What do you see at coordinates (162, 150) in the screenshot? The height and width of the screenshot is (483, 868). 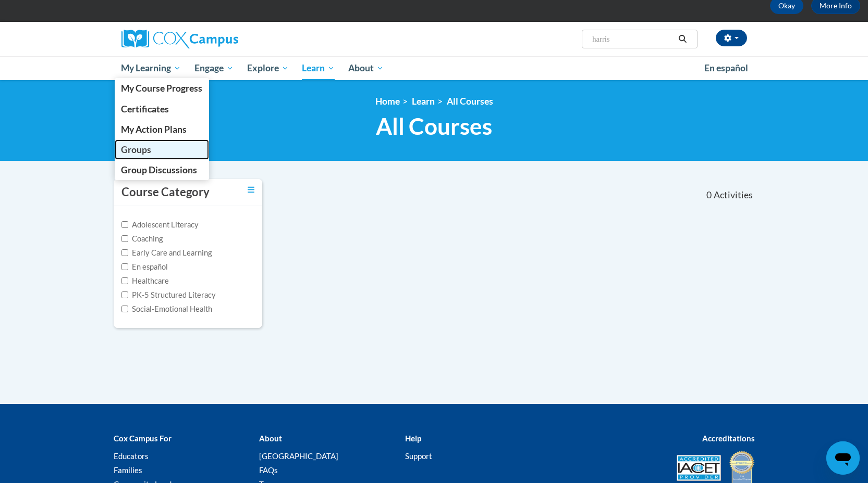 I see `a: Groups` at bounding box center [162, 150].